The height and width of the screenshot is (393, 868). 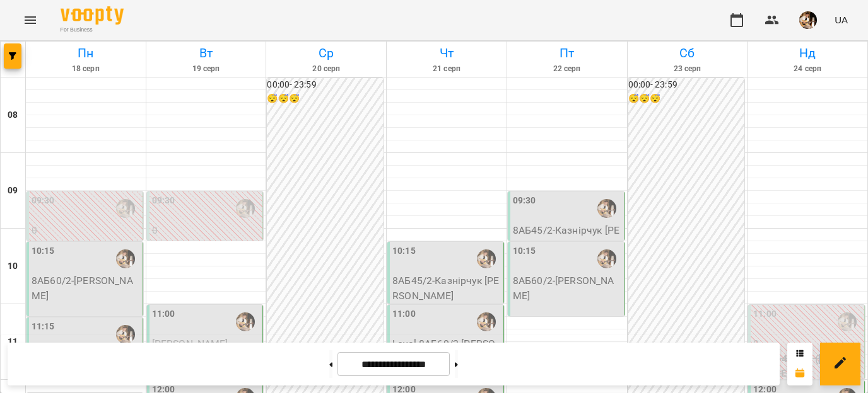 I want to click on h6: 20 серп, so click(x=326, y=68).